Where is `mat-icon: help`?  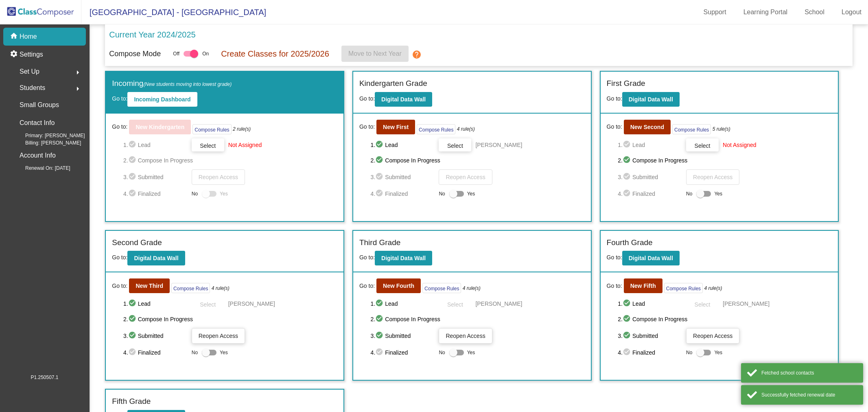 mat-icon: help is located at coordinates (417, 54).